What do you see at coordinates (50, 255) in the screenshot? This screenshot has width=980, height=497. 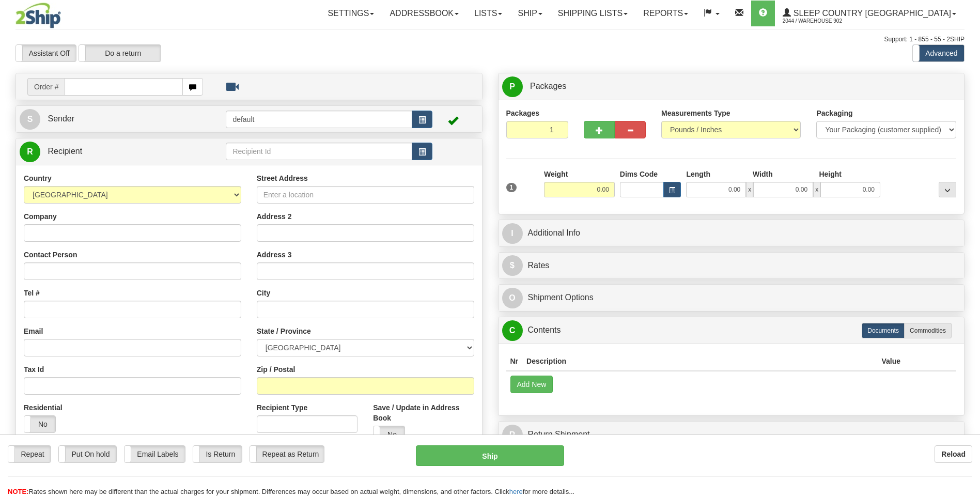 I see `label: Contact Person` at bounding box center [50, 255].